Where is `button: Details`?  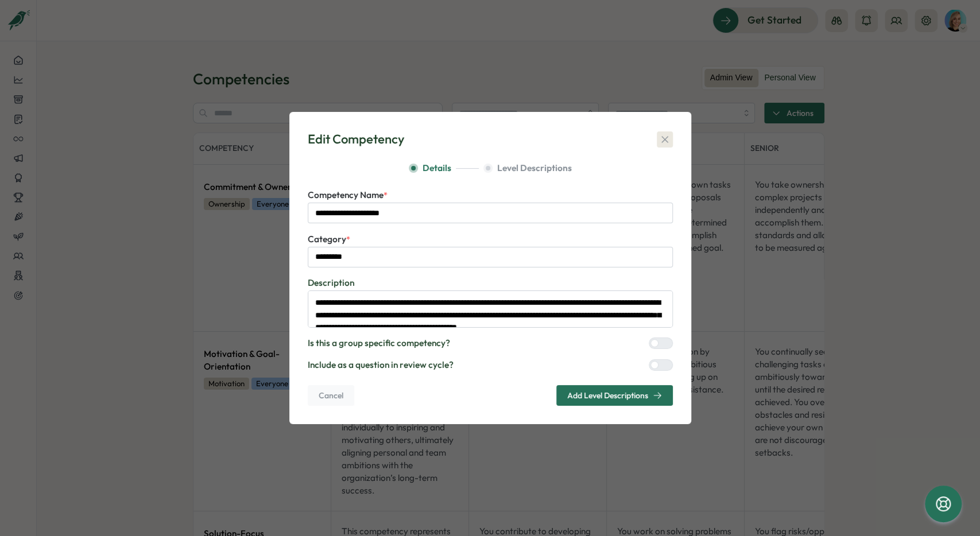 button: Details is located at coordinates (444, 168).